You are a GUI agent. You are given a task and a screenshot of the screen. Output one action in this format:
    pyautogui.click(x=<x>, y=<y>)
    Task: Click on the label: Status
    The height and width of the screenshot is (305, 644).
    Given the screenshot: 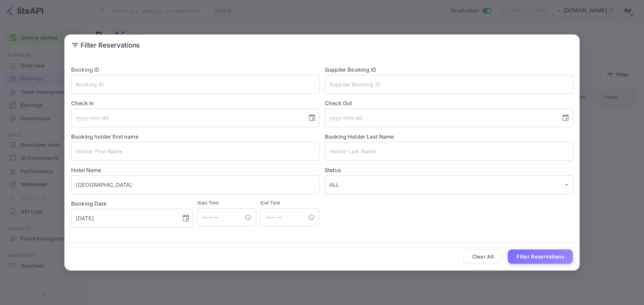 What is the action you would take?
    pyautogui.click(x=449, y=170)
    